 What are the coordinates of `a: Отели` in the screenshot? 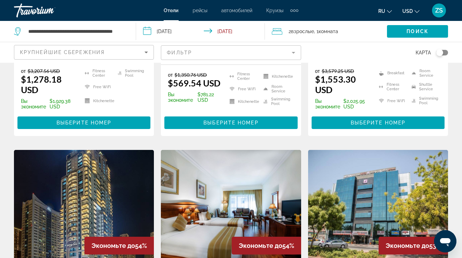 It's located at (171, 10).